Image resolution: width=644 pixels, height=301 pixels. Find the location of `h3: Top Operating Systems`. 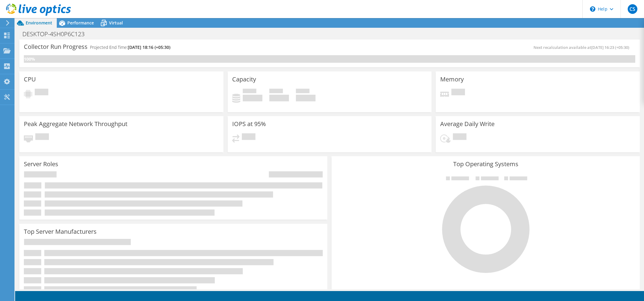

h3: Top Operating Systems is located at coordinates (486, 164).